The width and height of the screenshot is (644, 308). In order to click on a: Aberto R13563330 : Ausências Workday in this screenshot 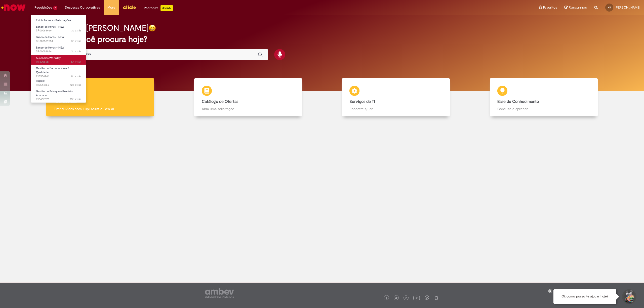, I will do `click(58, 60)`.